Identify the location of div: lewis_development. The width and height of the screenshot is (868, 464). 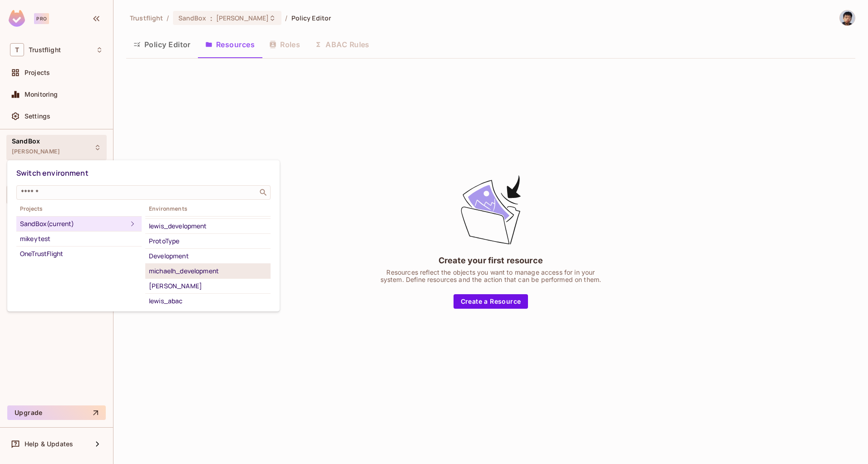
(208, 226).